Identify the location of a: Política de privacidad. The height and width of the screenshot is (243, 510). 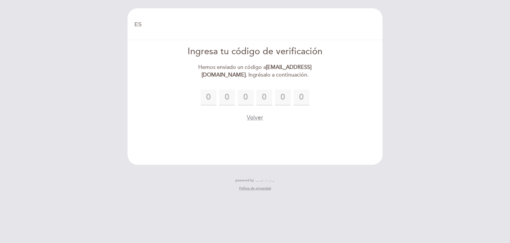
(255, 188).